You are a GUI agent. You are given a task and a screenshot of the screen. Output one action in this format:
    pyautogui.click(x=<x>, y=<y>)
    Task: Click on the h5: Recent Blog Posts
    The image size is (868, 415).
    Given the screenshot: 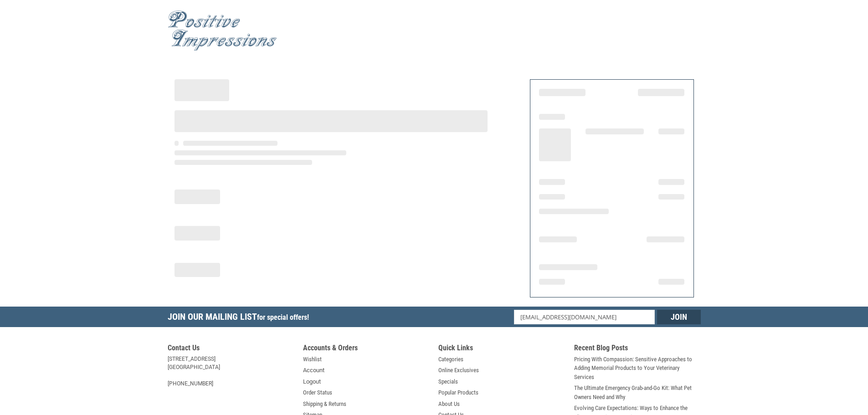 What is the action you would take?
    pyautogui.click(x=638, y=349)
    